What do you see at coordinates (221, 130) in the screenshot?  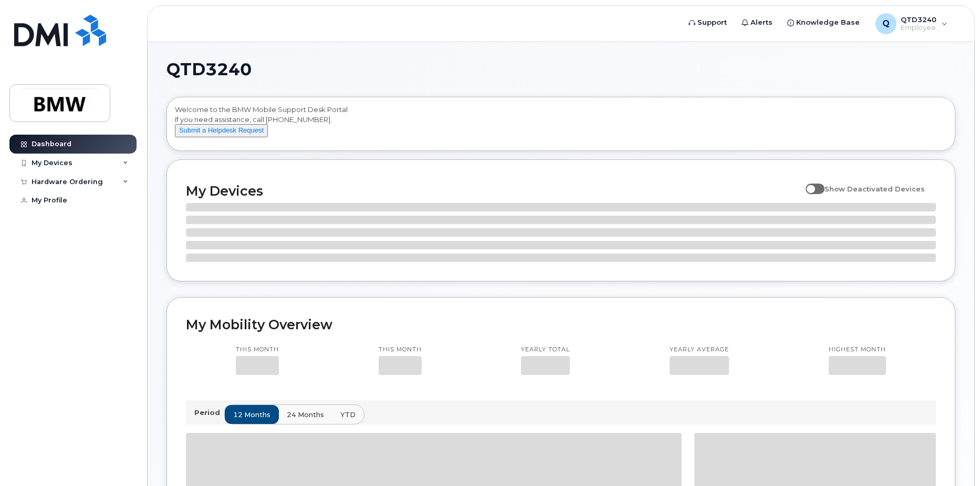 I see `a: Submit a Helpdesk Request` at bounding box center [221, 130].